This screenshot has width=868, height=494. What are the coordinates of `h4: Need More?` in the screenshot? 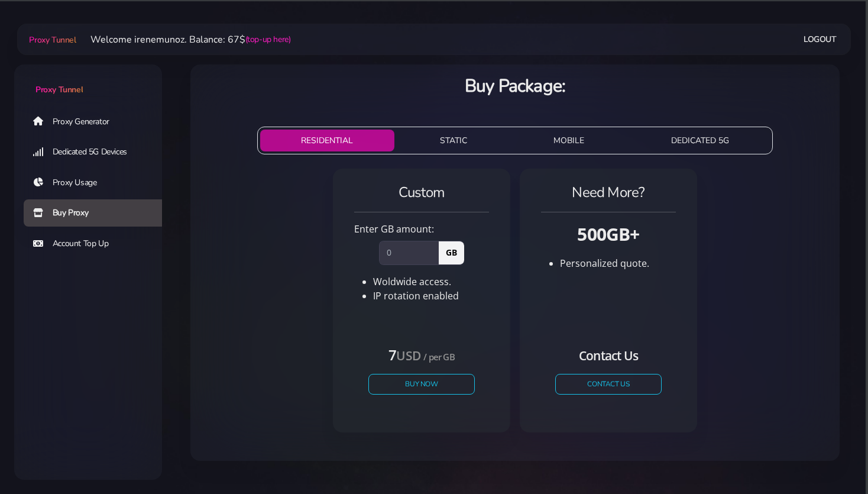 It's located at (608, 192).